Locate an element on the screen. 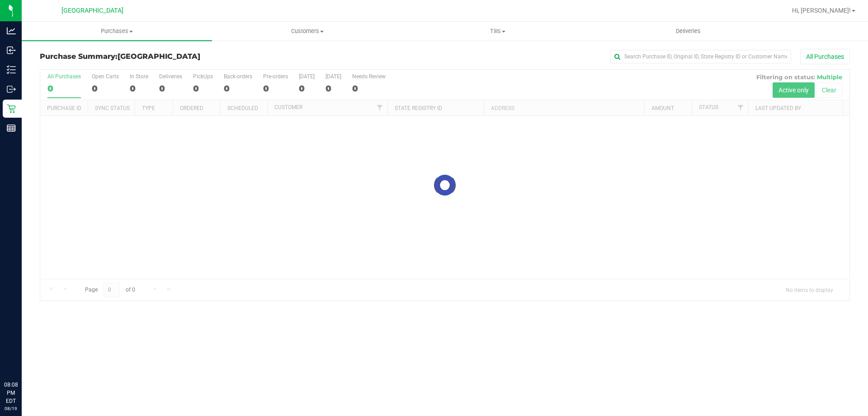  inline-svg: Analytics is located at coordinates (12, 31).